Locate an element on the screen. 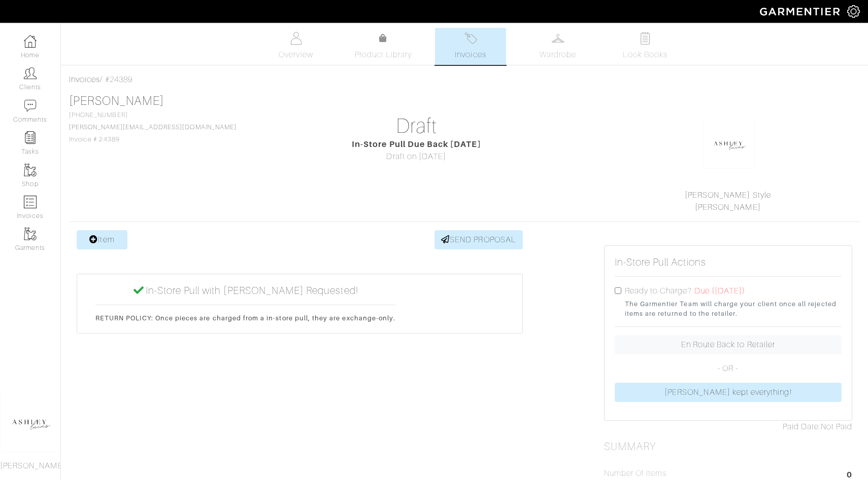  div: / #24389 is located at coordinates (464, 79).